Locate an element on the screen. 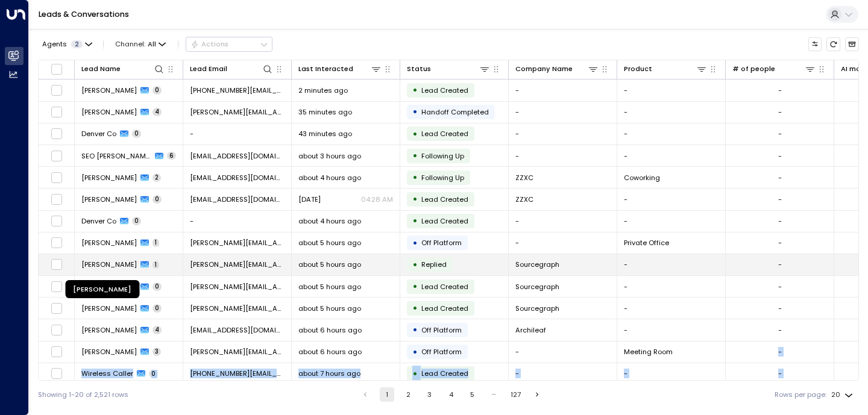 Image resolution: width=868 pixels, height=415 pixels. span: about 4 hours ago is located at coordinates (329, 221).